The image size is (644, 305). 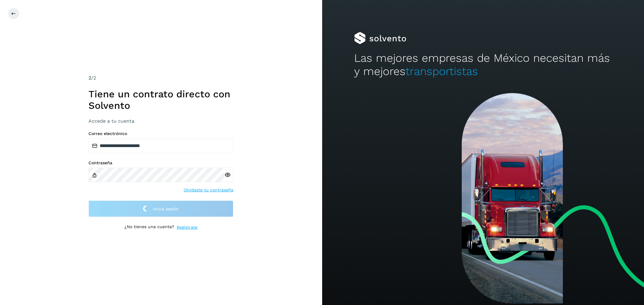 I want to click on h1: Tiene un contrato directo con Solvento, so click(x=161, y=100).